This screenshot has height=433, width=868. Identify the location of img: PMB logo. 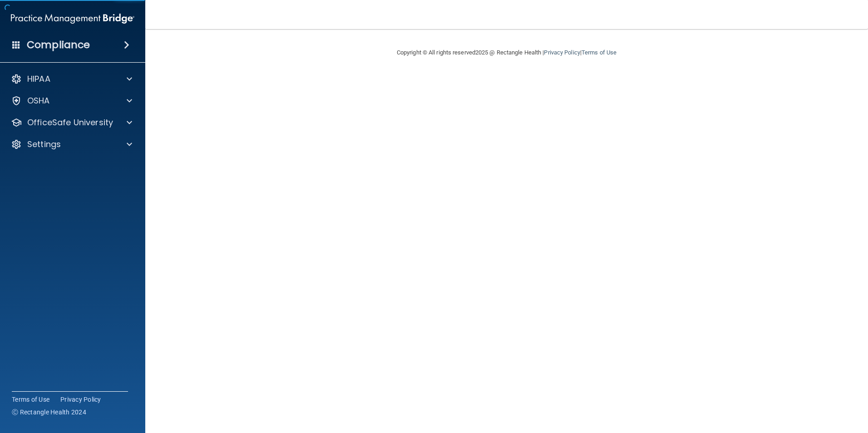
(72, 18).